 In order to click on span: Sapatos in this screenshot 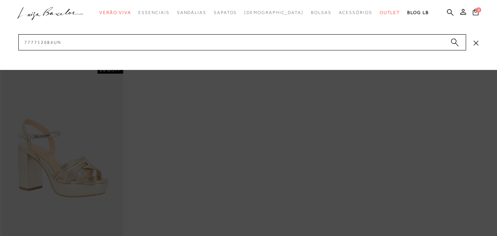, I will do `click(225, 13)`.